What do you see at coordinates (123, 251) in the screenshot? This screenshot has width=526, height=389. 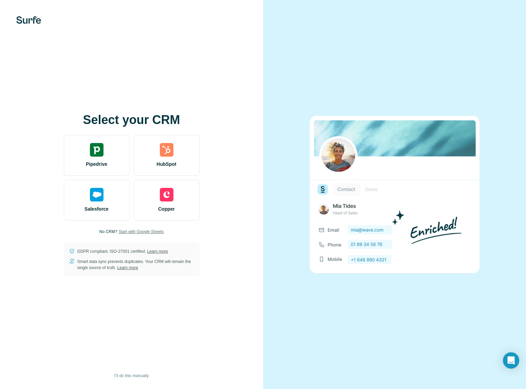 I see `p: GDPR compliant. ISO-27001 certified.` at bounding box center [123, 251].